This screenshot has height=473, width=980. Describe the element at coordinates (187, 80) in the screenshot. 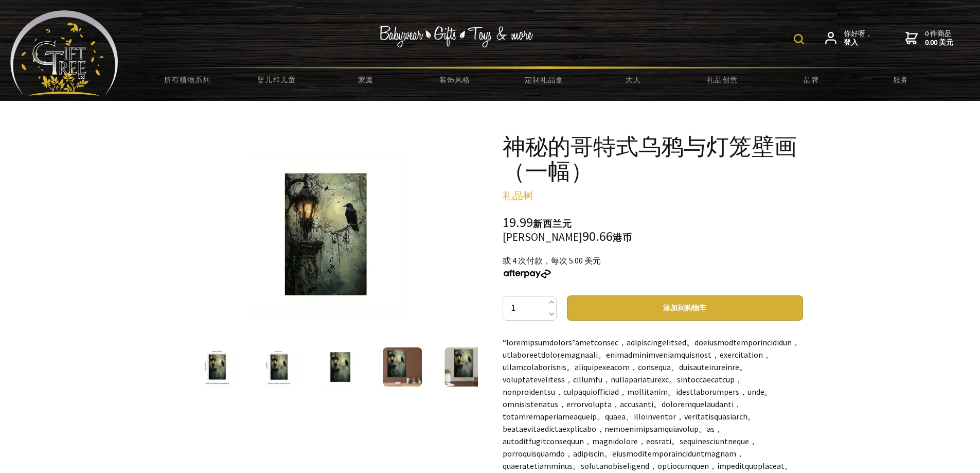

I see `a: 所有植物系列` at that location.